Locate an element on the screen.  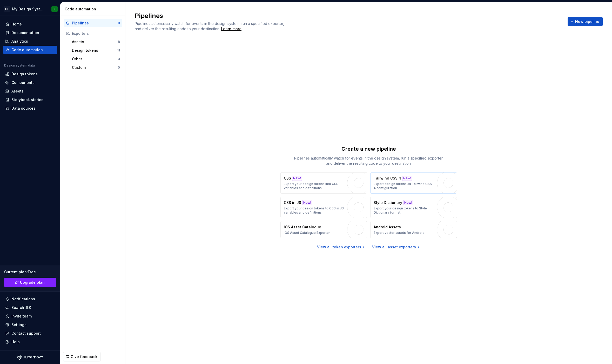
span: New pipeline is located at coordinates (587, 22).